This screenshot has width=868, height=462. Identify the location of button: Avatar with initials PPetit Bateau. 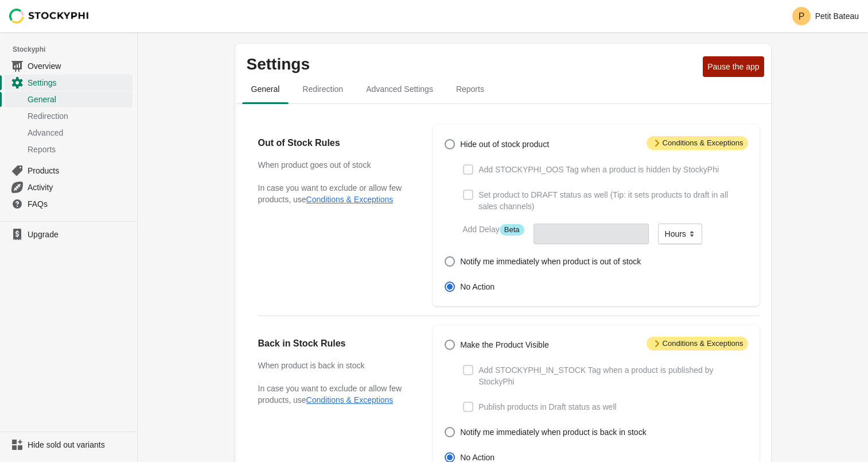
(826, 16).